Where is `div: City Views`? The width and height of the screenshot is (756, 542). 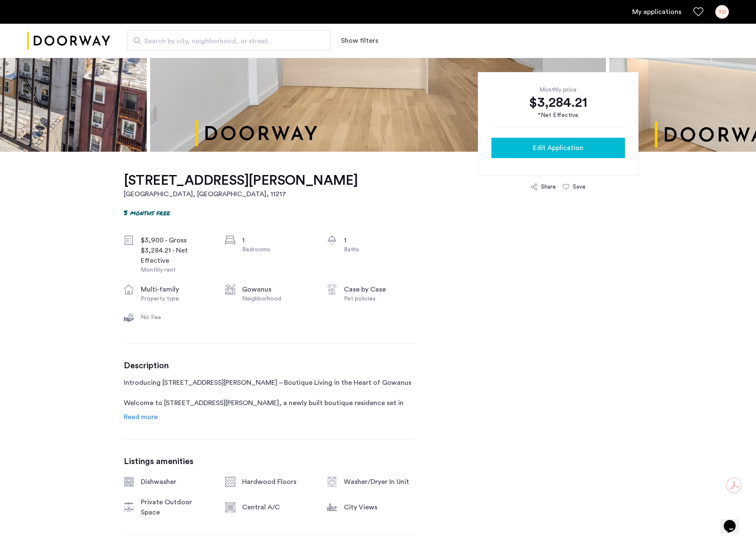 div: City Views is located at coordinates (380, 508).